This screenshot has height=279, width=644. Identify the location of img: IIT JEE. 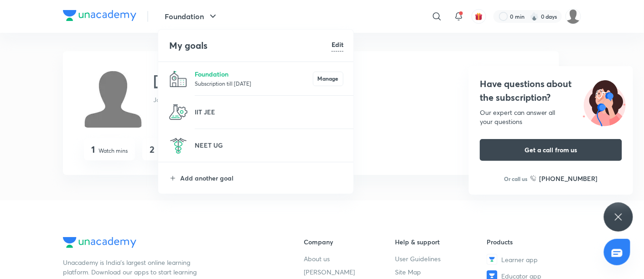
(178, 113).